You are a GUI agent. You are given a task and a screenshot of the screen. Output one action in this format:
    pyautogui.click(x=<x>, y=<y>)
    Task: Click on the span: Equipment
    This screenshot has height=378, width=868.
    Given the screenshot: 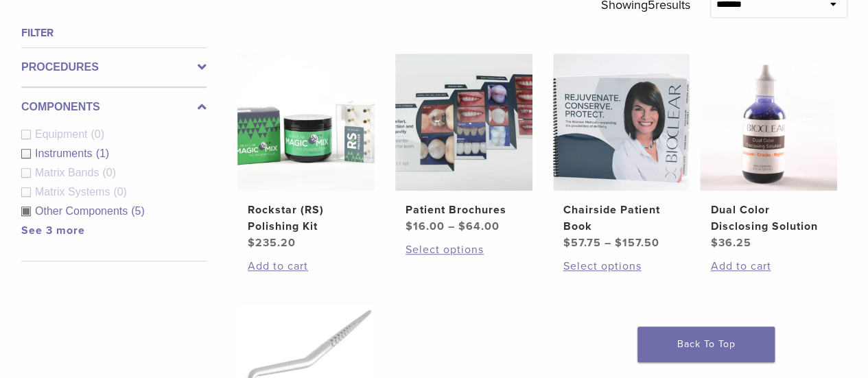 What is the action you would take?
    pyautogui.click(x=63, y=134)
    